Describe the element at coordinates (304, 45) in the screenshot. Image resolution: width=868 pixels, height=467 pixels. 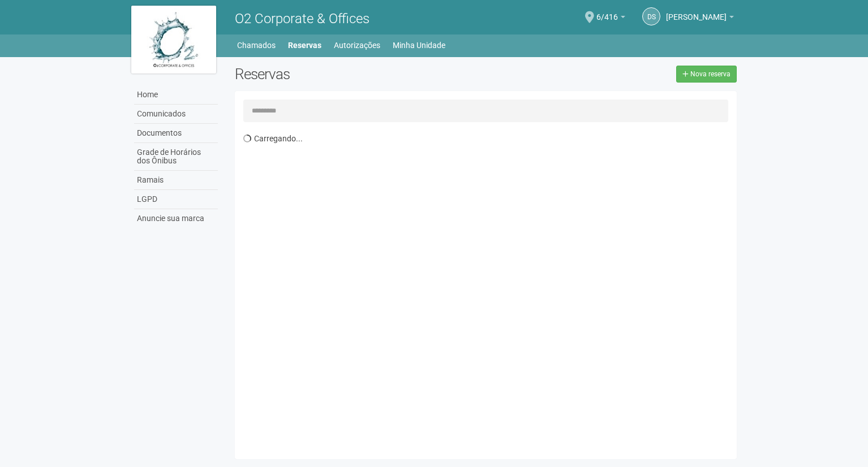
I see `a: Reservas` at that location.